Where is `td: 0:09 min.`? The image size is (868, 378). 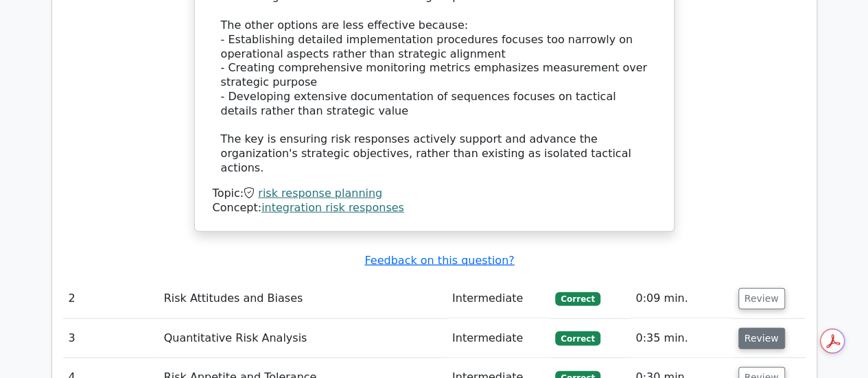
td: 0:09 min. is located at coordinates (681, 298).